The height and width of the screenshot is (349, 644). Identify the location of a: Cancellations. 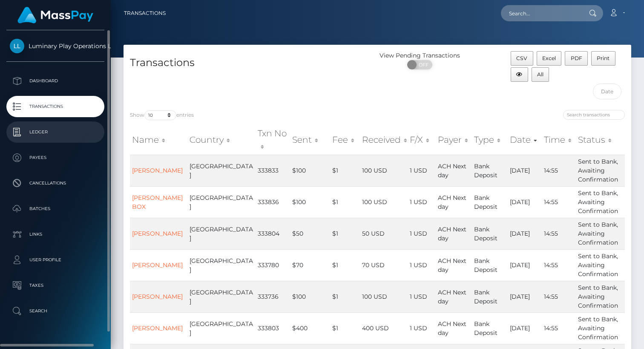
(55, 183).